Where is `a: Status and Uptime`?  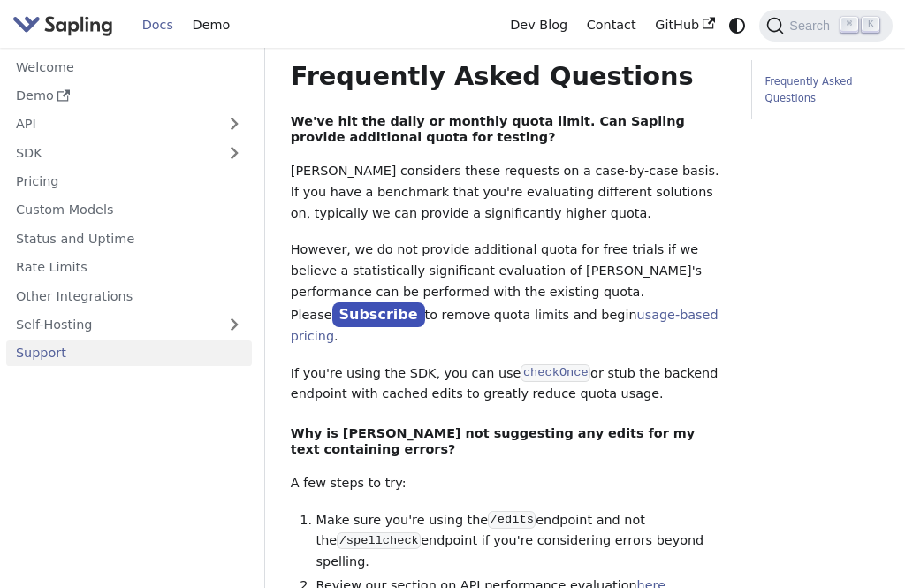 a: Status and Uptime is located at coordinates (129, 238).